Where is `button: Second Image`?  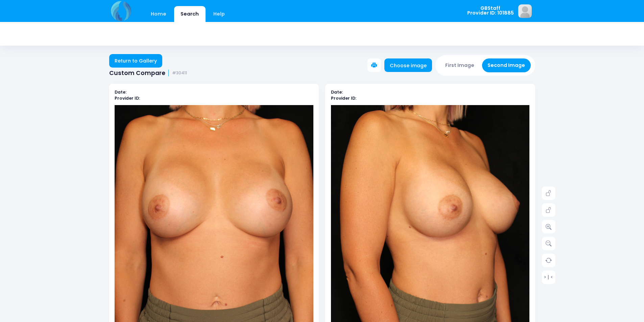 button: Second Image is located at coordinates (507, 65).